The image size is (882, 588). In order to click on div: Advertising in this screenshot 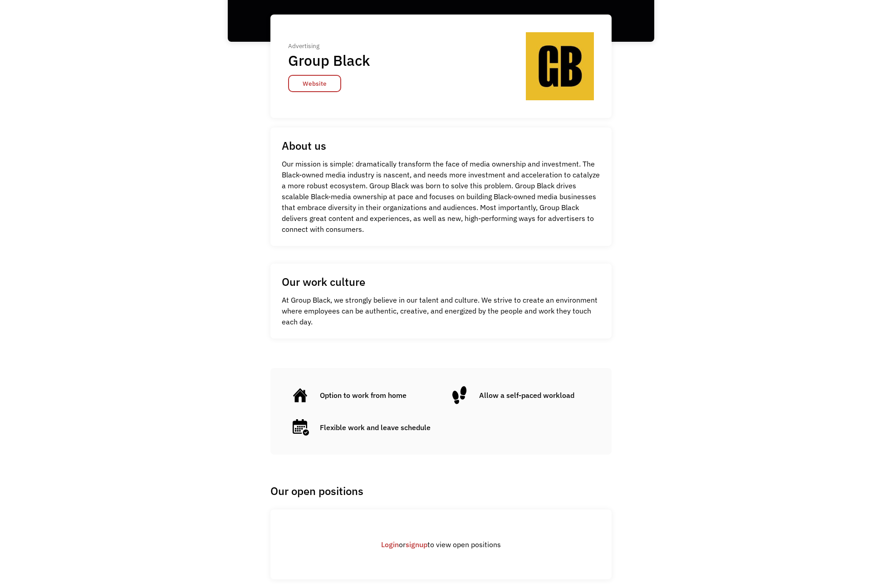, I will do `click(333, 46)`.